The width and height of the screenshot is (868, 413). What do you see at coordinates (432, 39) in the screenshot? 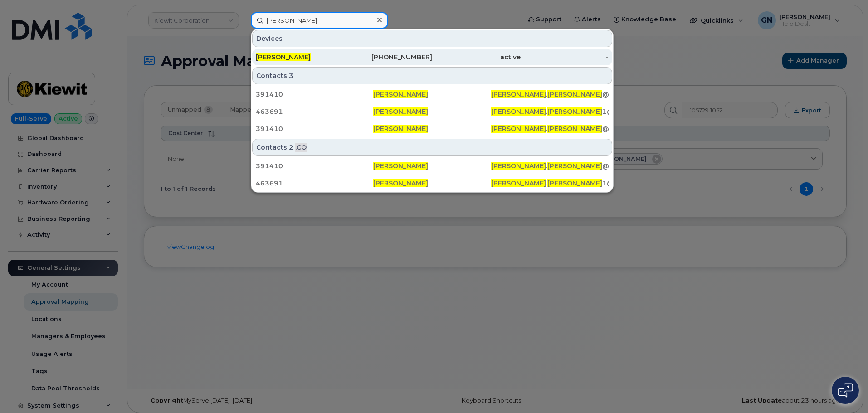
I see `div: Devices` at bounding box center [432, 39].